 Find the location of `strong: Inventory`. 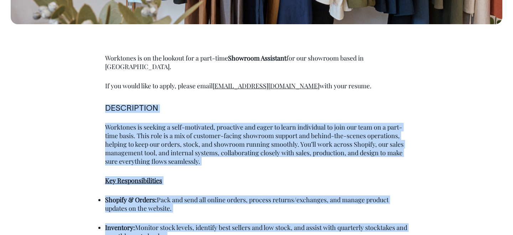

strong: Inventory is located at coordinates (119, 227).